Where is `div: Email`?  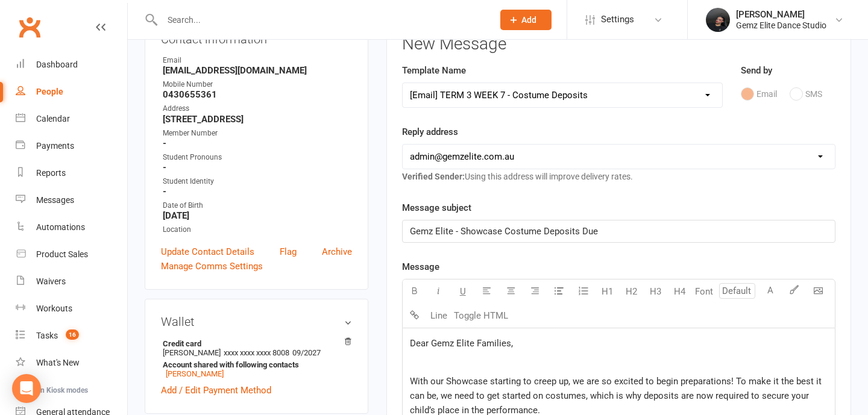 div: Email is located at coordinates (257, 60).